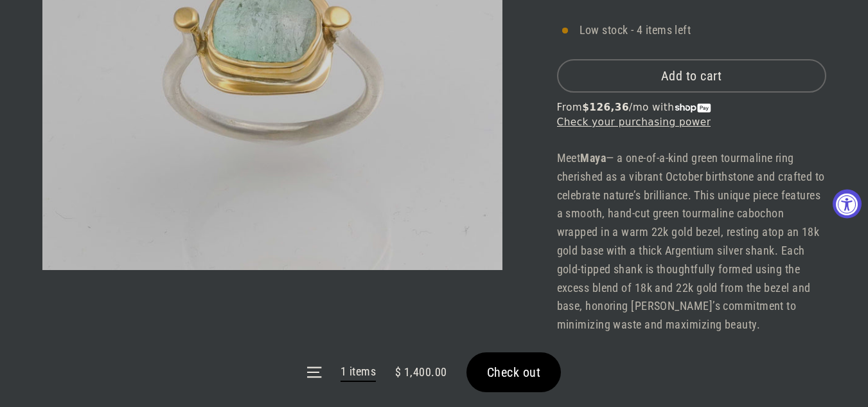 This screenshot has height=407, width=868. Describe the element at coordinates (593, 157) in the screenshot. I see `strong: Maya` at that location.